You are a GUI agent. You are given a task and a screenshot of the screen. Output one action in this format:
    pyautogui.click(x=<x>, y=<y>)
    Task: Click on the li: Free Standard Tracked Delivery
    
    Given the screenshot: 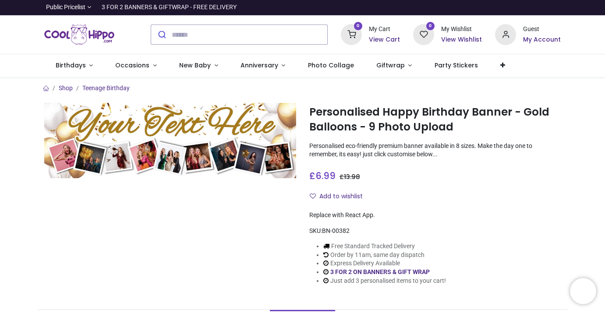 What is the action you would take?
    pyautogui.click(x=385, y=247)
    